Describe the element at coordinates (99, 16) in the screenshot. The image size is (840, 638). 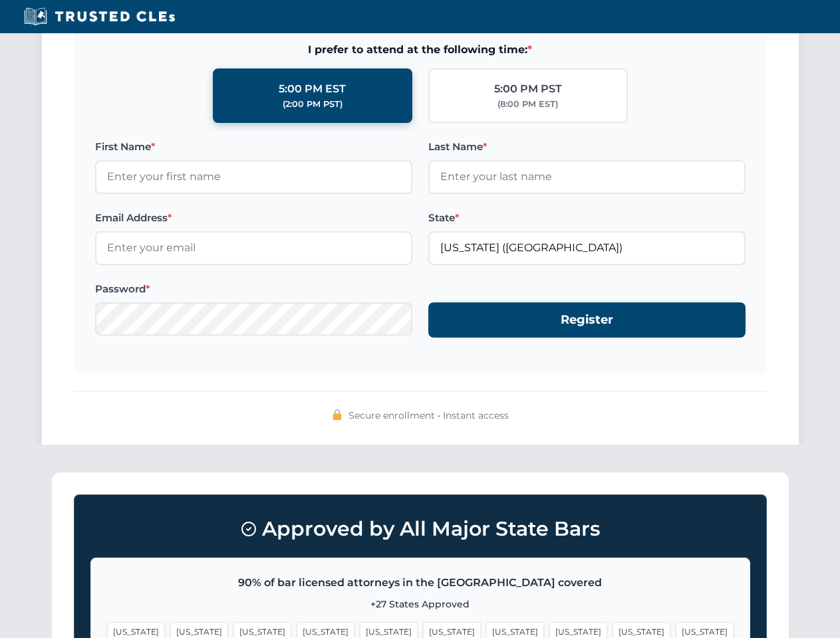
I see `img: Trusted CLEs` at that location.